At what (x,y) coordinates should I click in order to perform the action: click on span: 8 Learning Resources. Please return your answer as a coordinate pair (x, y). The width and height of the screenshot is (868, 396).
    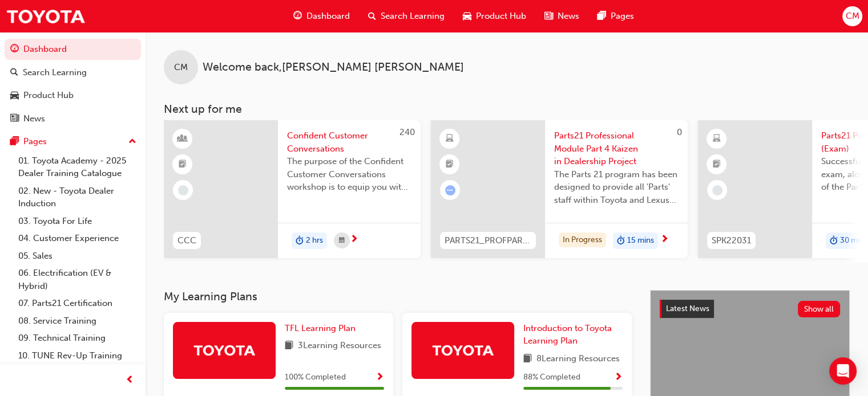
    Looking at the image, I should click on (578, 359).